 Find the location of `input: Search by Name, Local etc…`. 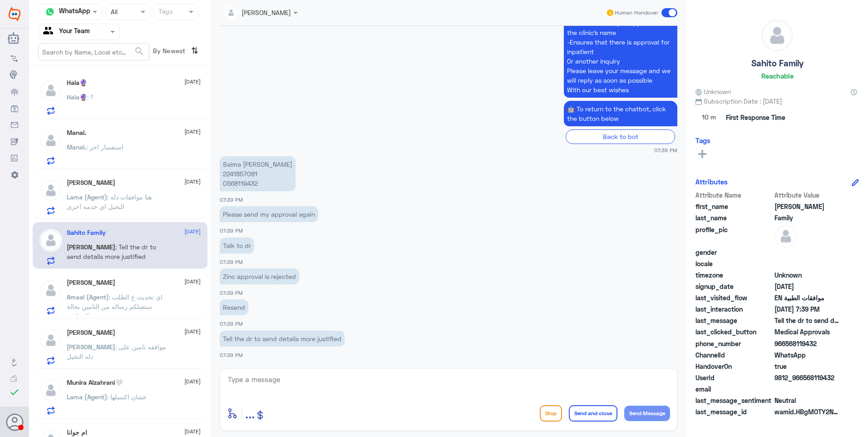

input: Search by Name, Local etc… is located at coordinates (93, 52).